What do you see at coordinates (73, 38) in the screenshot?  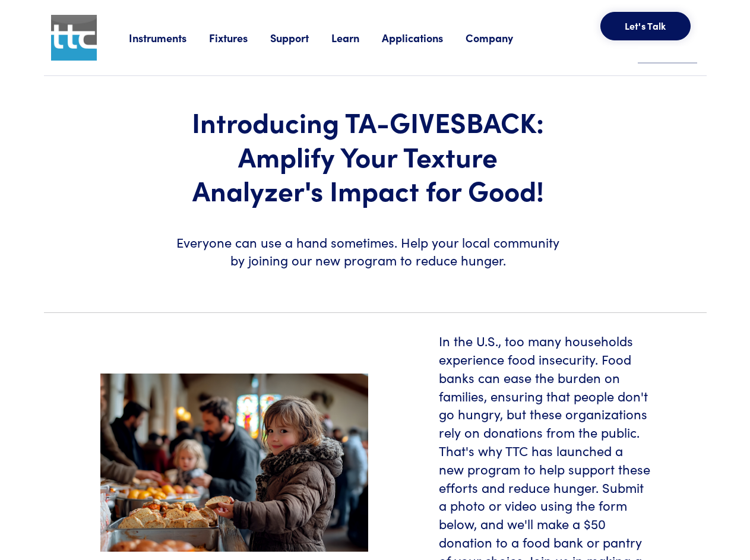 I see `img: ttc_logo_1x1_v1.0.png` at bounding box center [73, 38].